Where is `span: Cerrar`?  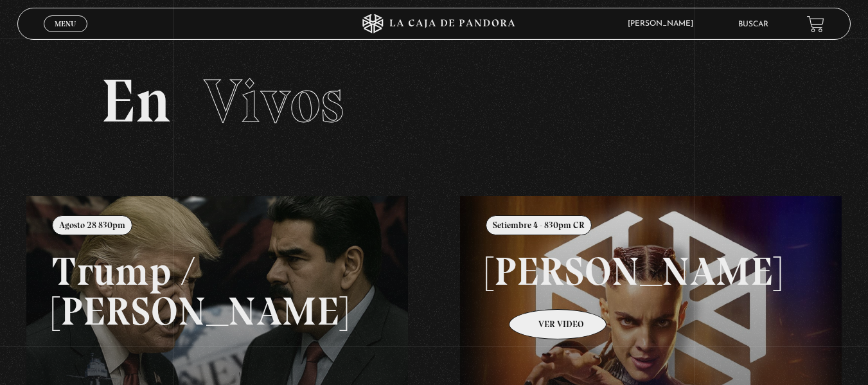
span: Cerrar is located at coordinates (65, 35).